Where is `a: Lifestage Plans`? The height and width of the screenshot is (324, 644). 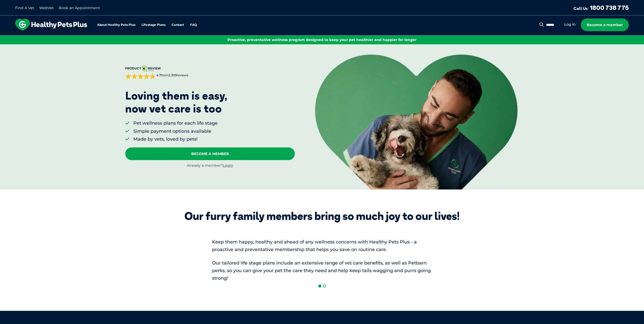
a: Lifestage Plans is located at coordinates (153, 25).